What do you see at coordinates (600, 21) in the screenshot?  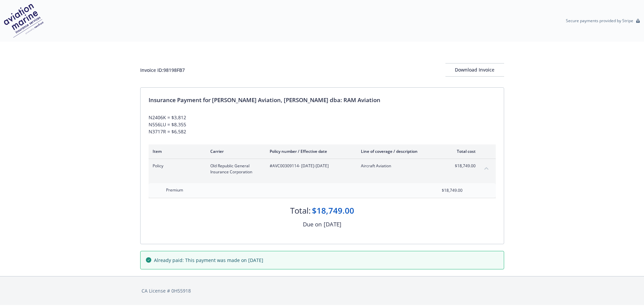 I see `p: Secure payments provided by Stripe` at bounding box center [600, 21].